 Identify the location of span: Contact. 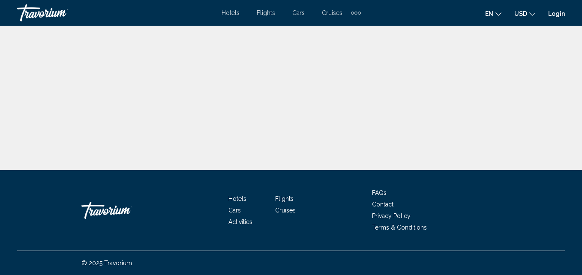
(383, 204).